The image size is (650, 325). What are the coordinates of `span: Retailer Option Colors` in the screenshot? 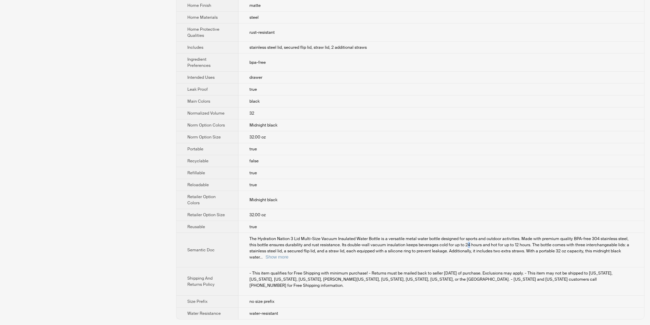 It's located at (201, 200).